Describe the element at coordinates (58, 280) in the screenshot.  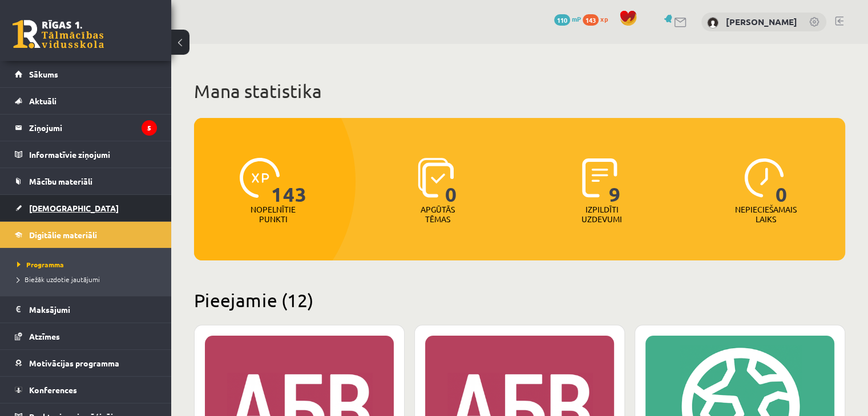
I see `span: Biežāk uzdotie jautājumi` at that location.